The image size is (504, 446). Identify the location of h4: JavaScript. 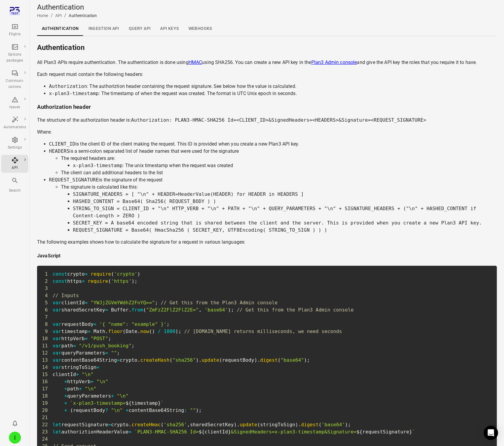
(267, 256).